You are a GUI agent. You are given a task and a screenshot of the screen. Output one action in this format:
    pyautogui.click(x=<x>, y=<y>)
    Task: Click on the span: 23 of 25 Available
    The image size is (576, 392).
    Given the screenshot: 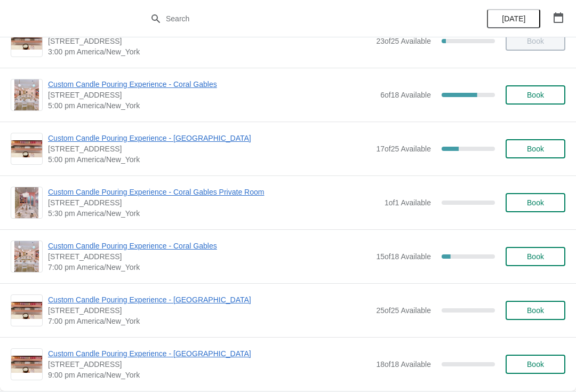 What is the action you would take?
    pyautogui.click(x=403, y=41)
    